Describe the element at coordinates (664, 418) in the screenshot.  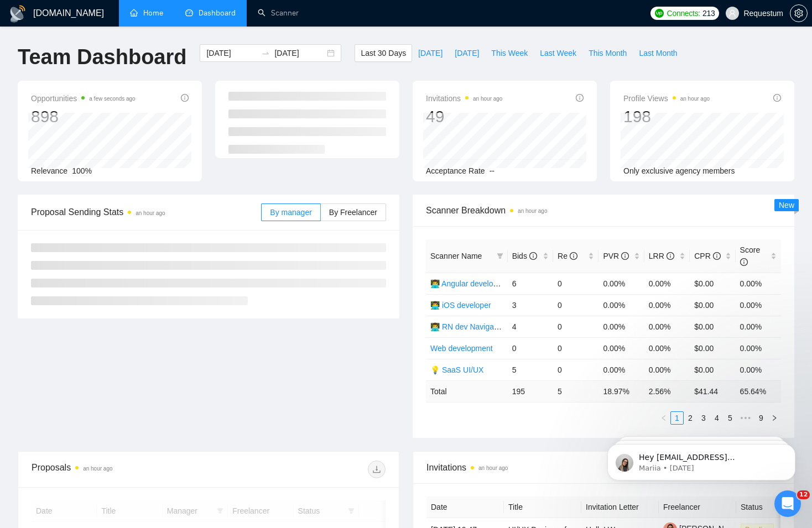
I see `li: Previous Page` at that location.